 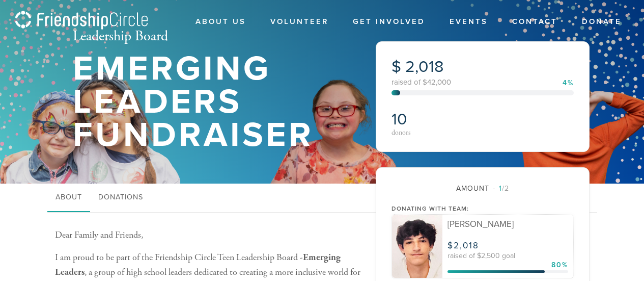 What do you see at coordinates (435, 133) in the screenshot?
I see `div: donors` at bounding box center [435, 133].